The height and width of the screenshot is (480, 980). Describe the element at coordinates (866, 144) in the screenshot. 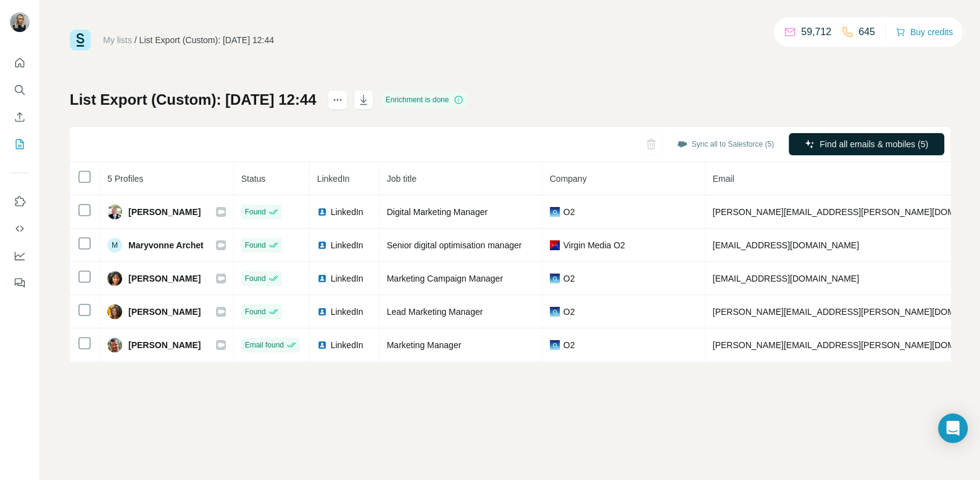

I see `button: Find all emails & mobiles (5)` at that location.